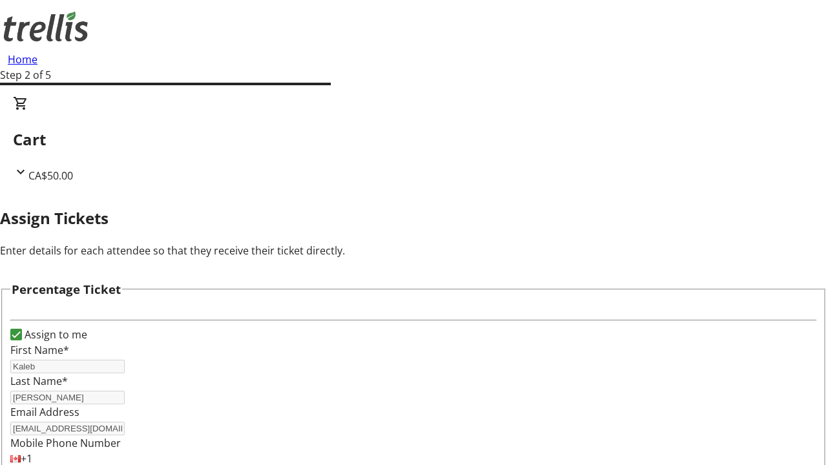  What do you see at coordinates (39, 350) in the screenshot?
I see `label: First Name*` at bounding box center [39, 350].